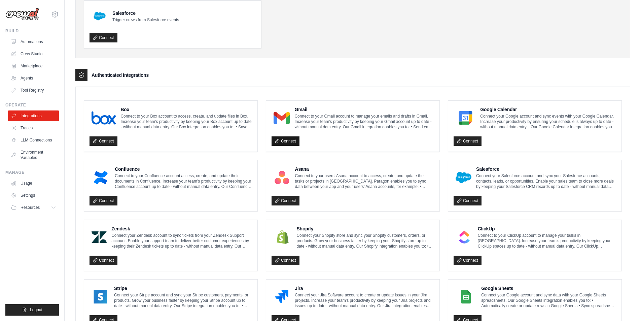 Image resolution: width=641 pixels, height=321 pixels. I want to click on p: Connect your Salesforce account and sync your Salesforce accounts, contacts, leads, or opportunit..., so click(546, 181).